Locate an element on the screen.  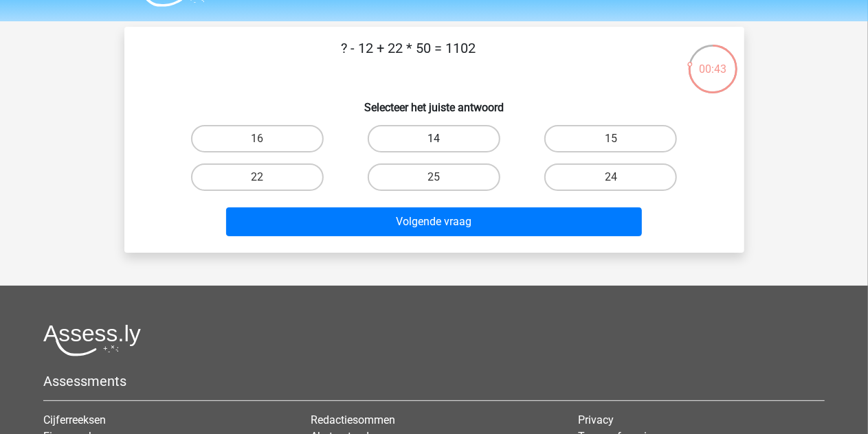
a: Redactiesommen is located at coordinates (352, 420).